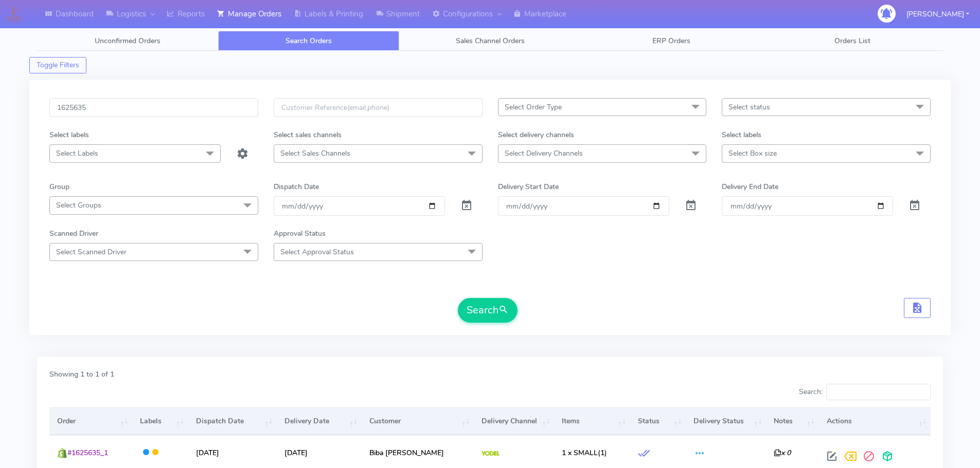 This screenshot has height=468, width=980. Describe the element at coordinates (296, 186) in the screenshot. I see `label: Dispatch Date` at that location.